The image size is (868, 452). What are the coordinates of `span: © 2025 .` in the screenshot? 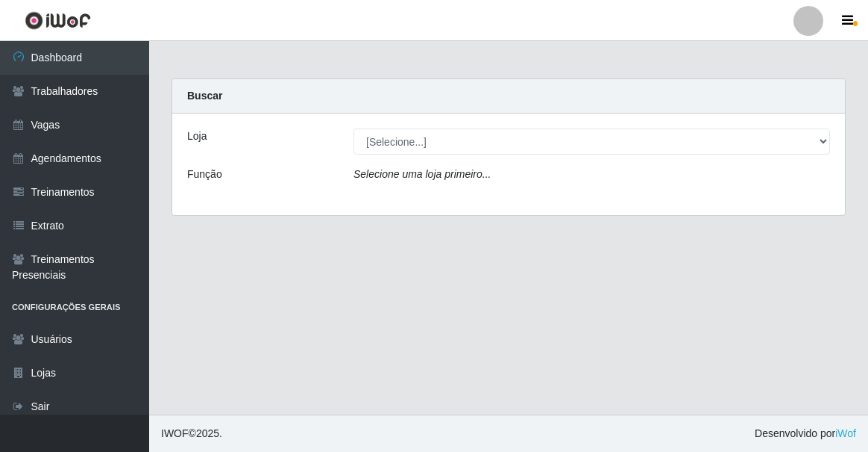 It's located at (191, 433).